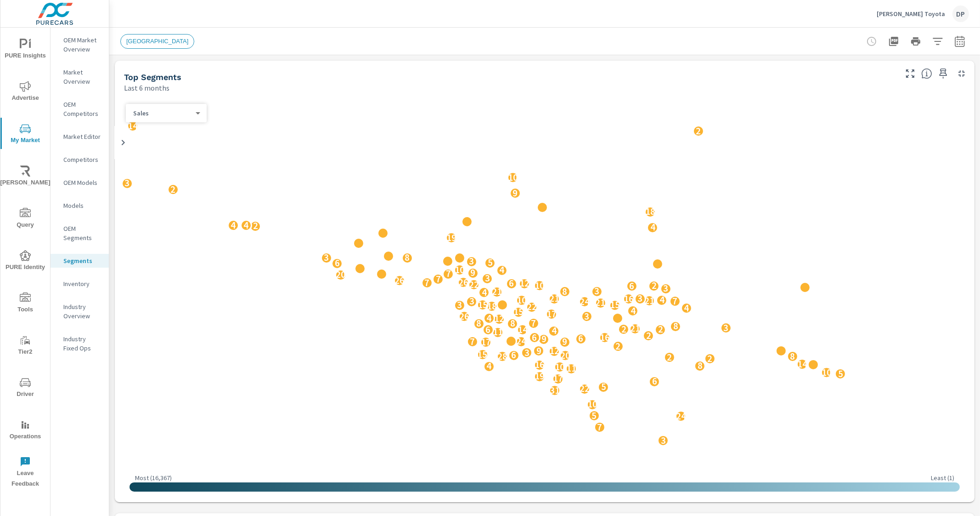 This screenshot has height=516, width=980. I want to click on div: Inventory, so click(80, 284).